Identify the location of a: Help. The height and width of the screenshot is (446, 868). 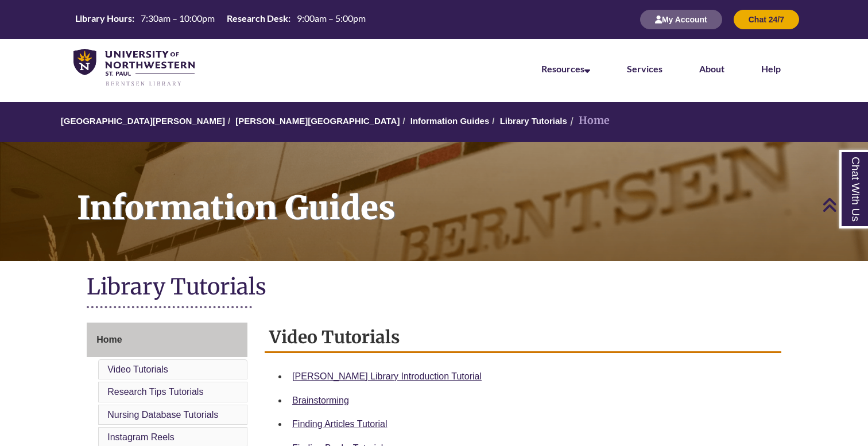
(771, 69).